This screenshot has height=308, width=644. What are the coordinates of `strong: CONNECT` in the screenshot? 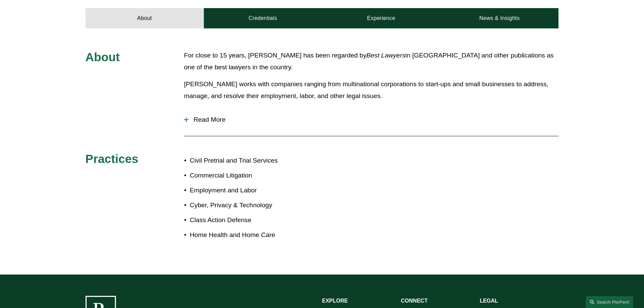 It's located at (414, 301).